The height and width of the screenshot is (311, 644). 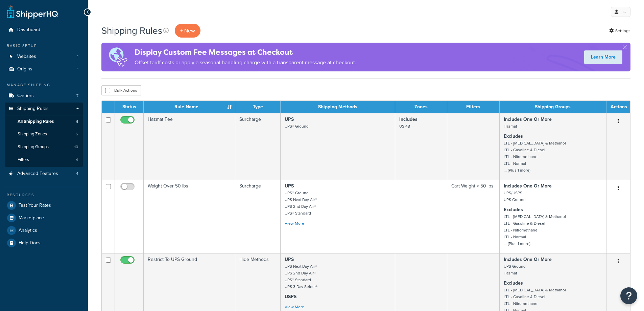 What do you see at coordinates (44, 160) in the screenshot?
I see `li: Filters` at bounding box center [44, 160].